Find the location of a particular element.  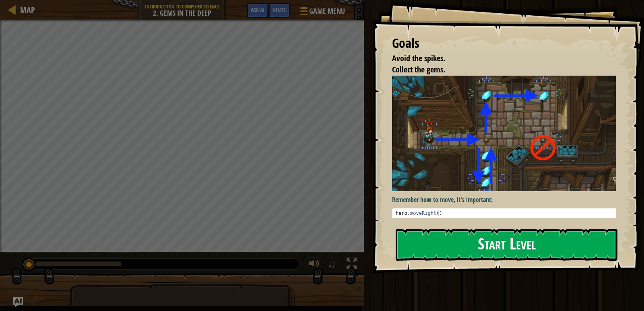

span: Collect the gems. is located at coordinates (418, 69).